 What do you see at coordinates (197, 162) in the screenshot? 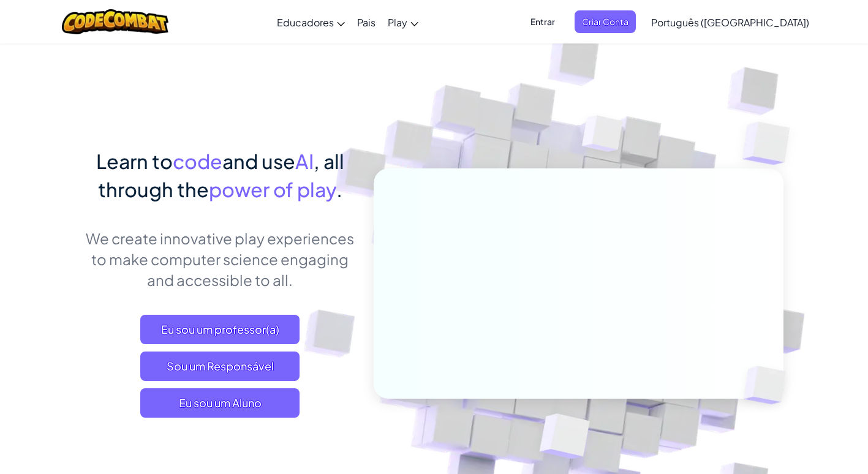
I see `span: code` at bounding box center [197, 162].